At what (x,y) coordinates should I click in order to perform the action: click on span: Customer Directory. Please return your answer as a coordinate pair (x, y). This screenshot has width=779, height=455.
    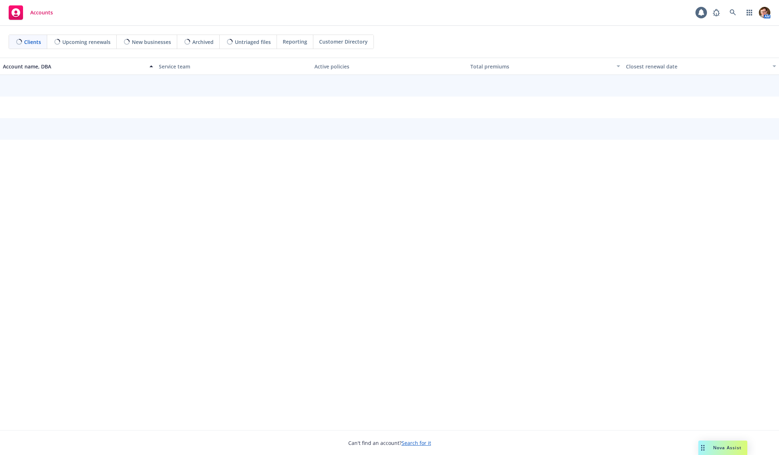
    Looking at the image, I should click on (343, 41).